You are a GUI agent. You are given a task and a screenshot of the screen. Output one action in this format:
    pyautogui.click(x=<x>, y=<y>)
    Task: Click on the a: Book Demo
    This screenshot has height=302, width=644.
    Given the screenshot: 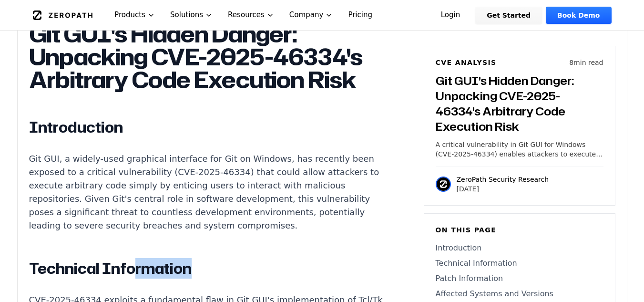 What is the action you would take?
    pyautogui.click(x=578, y=15)
    